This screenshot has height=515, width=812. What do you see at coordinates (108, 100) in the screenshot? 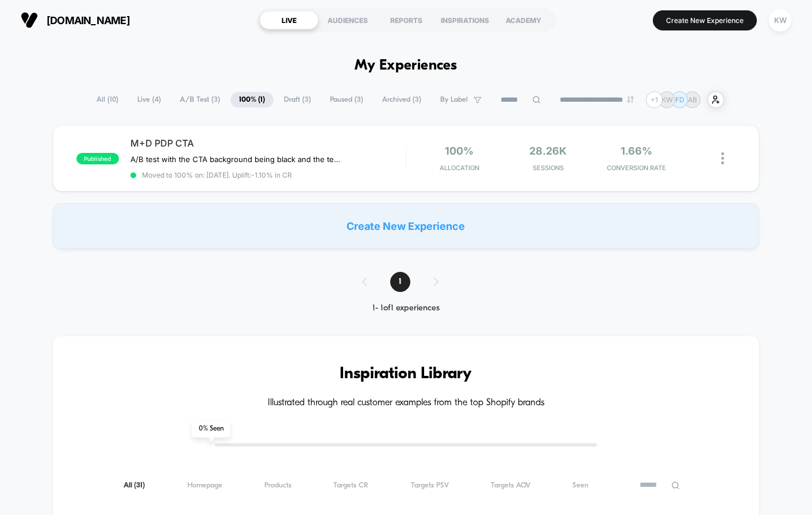
I see `span: All ( 10 )` at bounding box center [108, 100].